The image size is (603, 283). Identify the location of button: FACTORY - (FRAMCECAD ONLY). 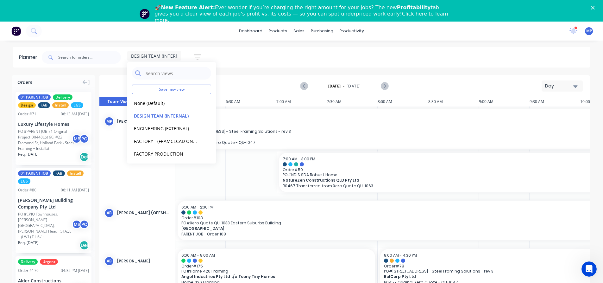
(165, 140).